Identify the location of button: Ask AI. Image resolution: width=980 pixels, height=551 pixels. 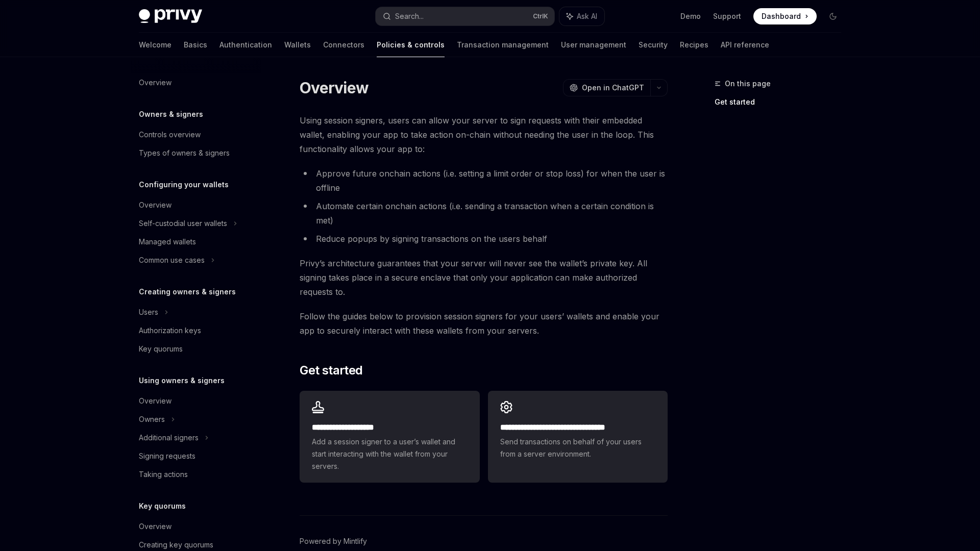
(582, 16).